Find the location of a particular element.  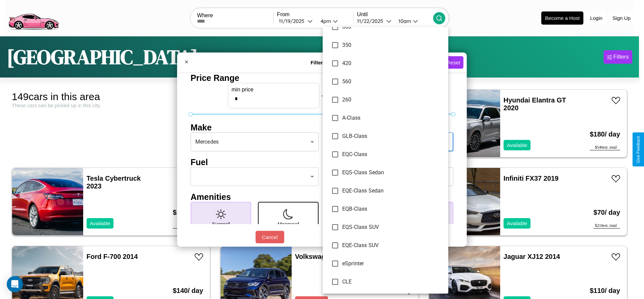

span: CLE is located at coordinates (392, 282).